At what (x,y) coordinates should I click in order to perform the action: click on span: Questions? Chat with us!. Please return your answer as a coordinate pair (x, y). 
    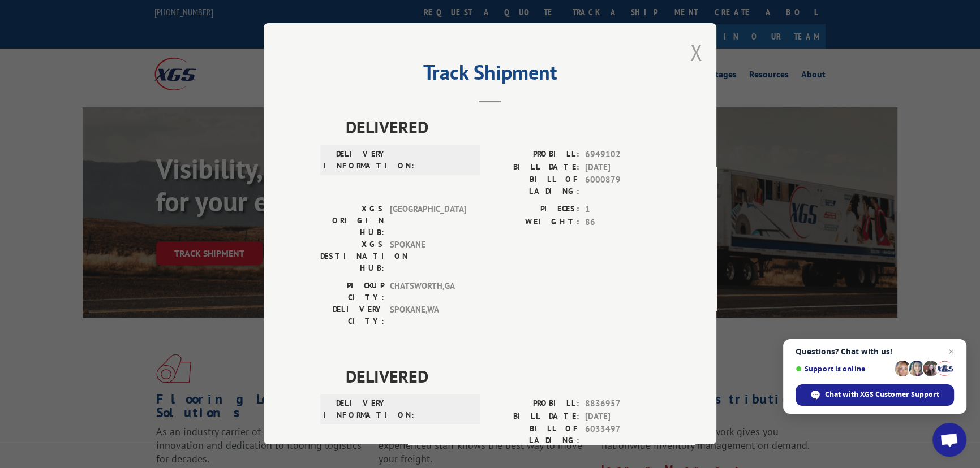
    Looking at the image, I should click on (875, 351).